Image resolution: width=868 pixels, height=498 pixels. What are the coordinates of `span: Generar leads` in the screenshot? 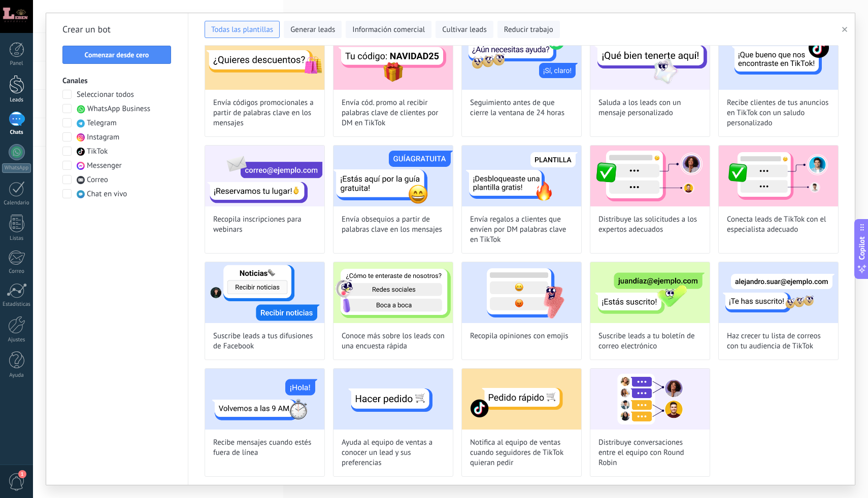 It's located at (313, 30).